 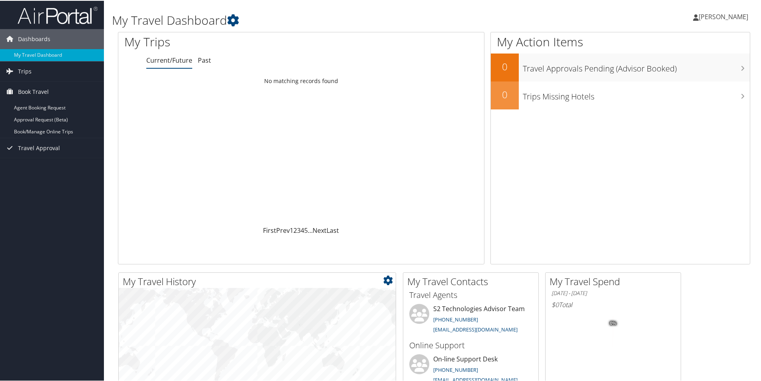 I want to click on span: $0, so click(x=555, y=304).